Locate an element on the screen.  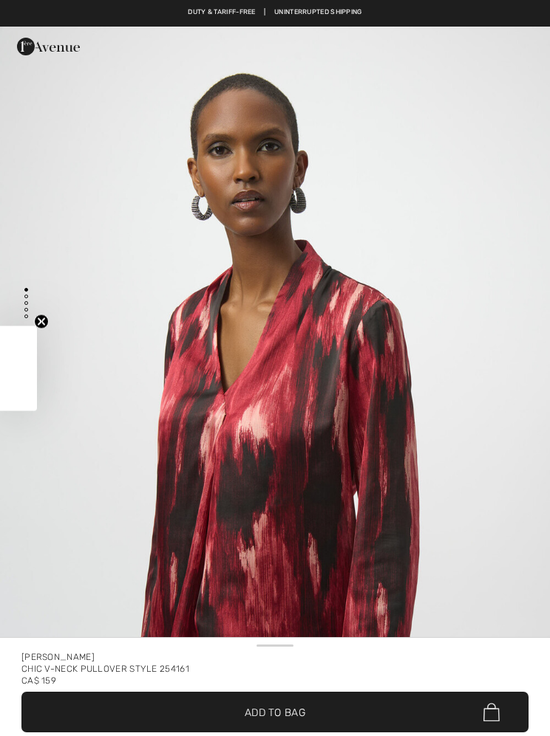
img: Bag.svg is located at coordinates (491, 713).